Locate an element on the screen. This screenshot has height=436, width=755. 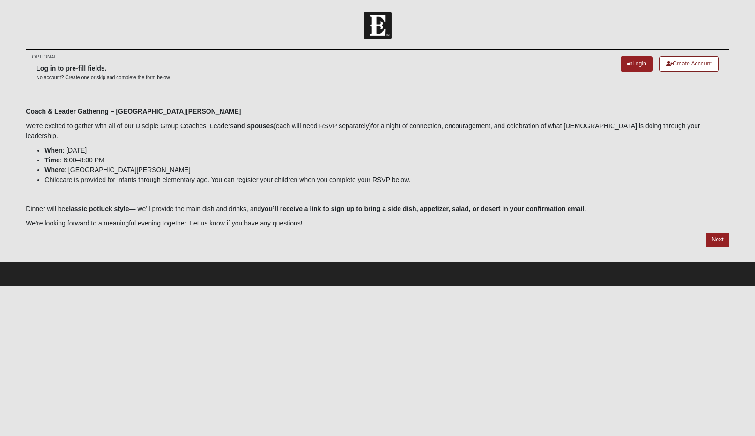
b: classic potluck style is located at coordinates (97, 209).